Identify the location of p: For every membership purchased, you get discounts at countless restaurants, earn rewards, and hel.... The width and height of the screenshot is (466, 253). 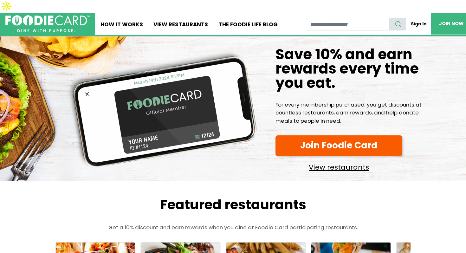
(354, 113).